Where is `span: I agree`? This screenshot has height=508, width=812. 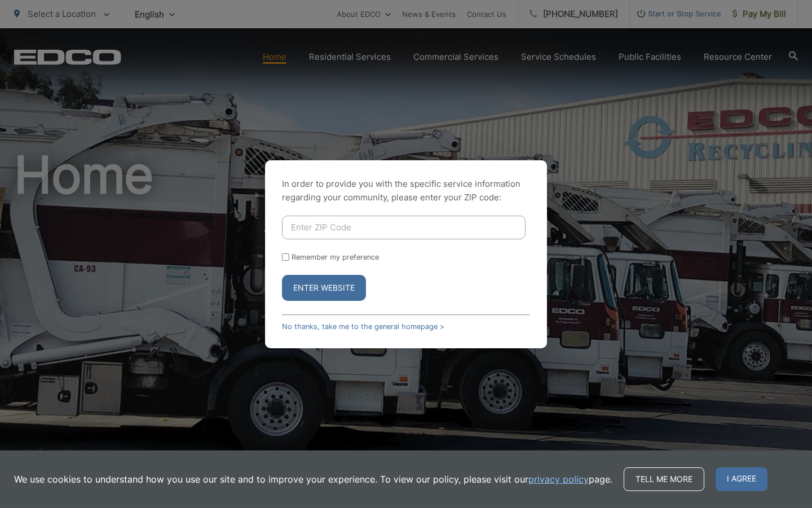 span: I agree is located at coordinates (742, 479).